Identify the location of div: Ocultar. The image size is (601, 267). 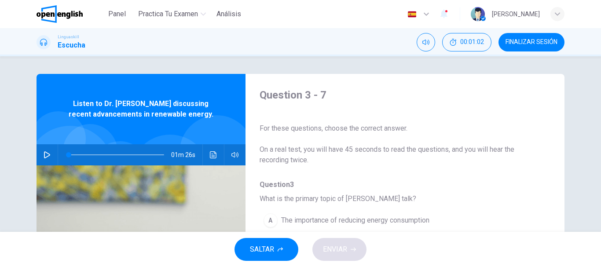
(467, 42).